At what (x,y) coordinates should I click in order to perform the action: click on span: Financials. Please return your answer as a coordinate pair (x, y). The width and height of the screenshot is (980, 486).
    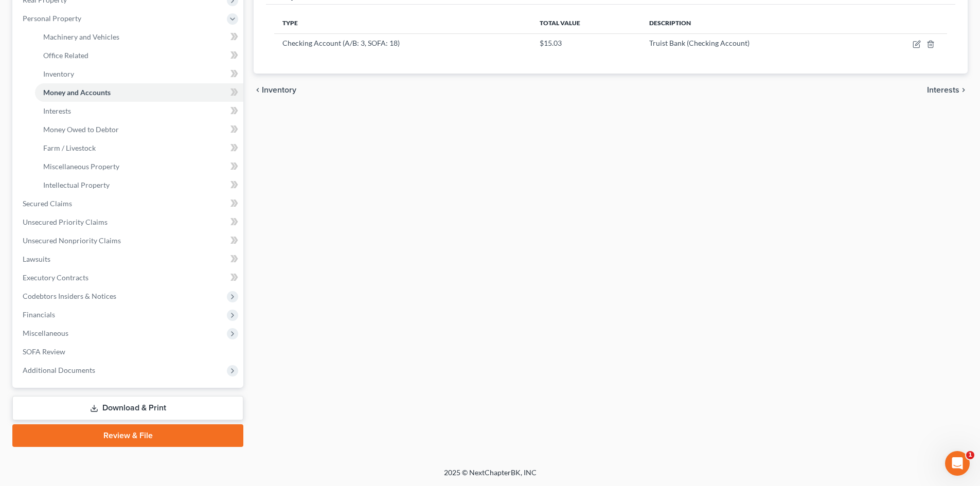
    Looking at the image, I should click on (38, 314).